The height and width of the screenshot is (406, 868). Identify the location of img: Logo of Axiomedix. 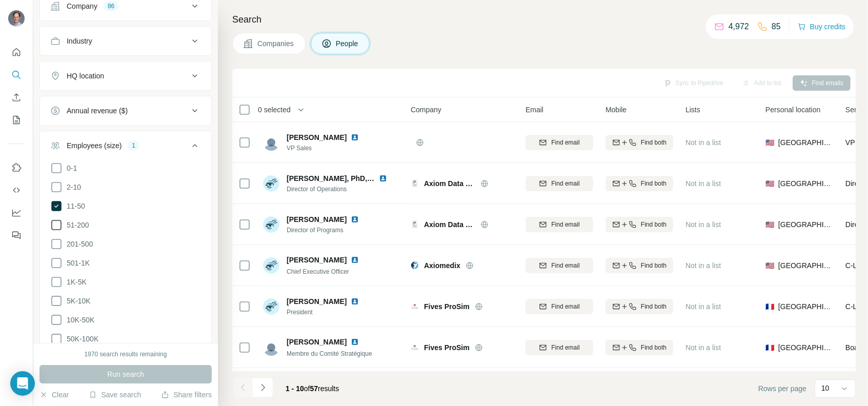
(415, 265).